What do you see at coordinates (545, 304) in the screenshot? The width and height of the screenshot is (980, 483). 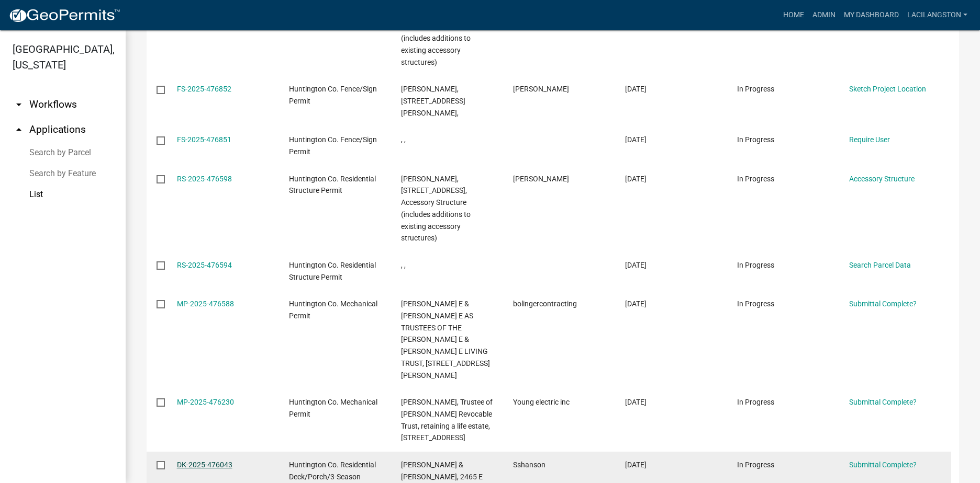 I see `span: bolingercontracting` at bounding box center [545, 304].